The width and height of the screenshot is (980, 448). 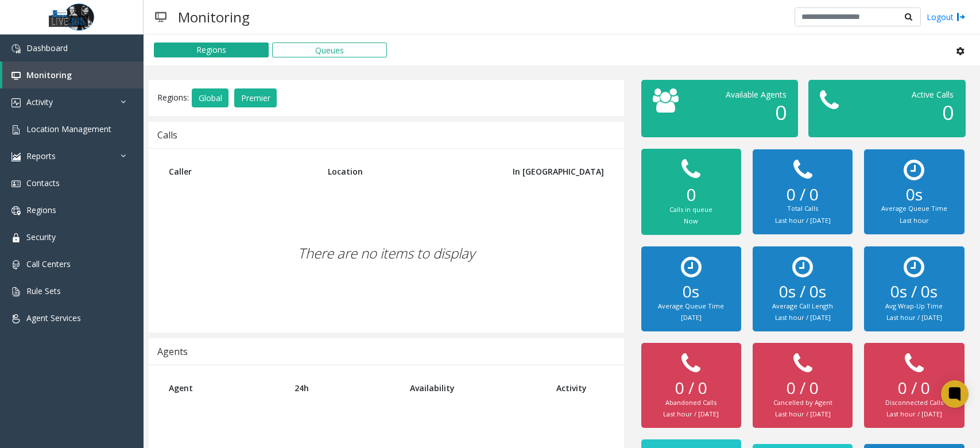 What do you see at coordinates (210, 99) in the screenshot?
I see `button: Global` at bounding box center [210, 99].